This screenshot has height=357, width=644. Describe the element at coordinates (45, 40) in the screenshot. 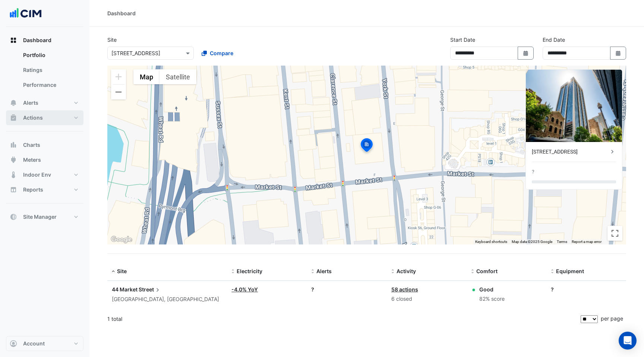

I see `button: Dashboard` at that location.